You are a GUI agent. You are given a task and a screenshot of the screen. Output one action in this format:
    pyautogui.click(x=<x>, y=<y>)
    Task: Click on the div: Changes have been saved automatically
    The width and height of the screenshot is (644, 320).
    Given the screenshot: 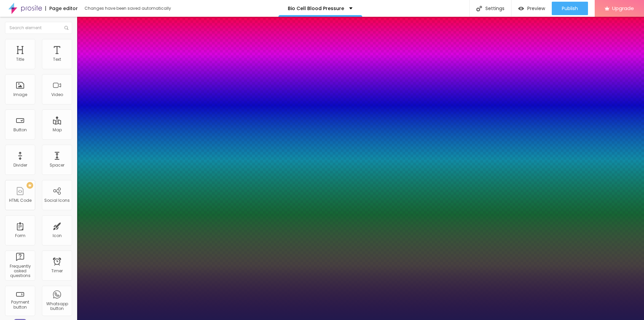 What is the action you would take?
    pyautogui.click(x=128, y=8)
    